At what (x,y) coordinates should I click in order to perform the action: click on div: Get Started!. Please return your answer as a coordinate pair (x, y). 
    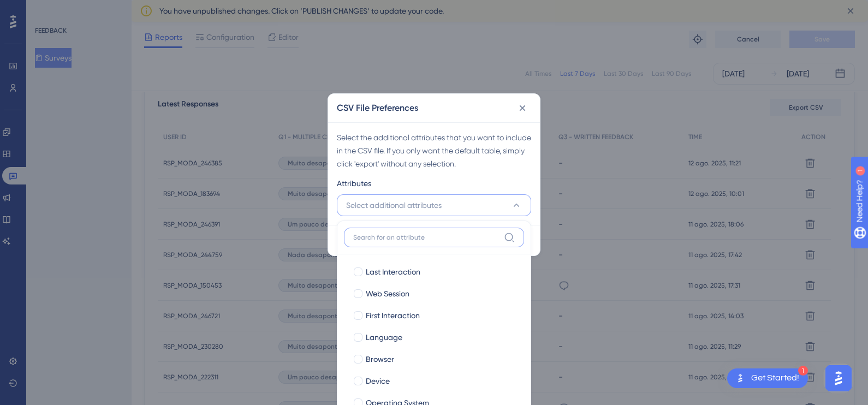
    Looking at the image, I should click on (775, 379).